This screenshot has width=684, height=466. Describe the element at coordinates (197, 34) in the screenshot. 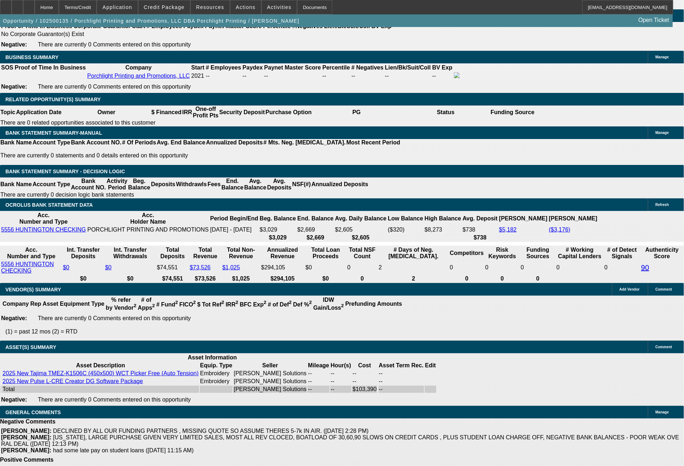

I see `td: No Corporate Guarantor(s) Exist` at that location.